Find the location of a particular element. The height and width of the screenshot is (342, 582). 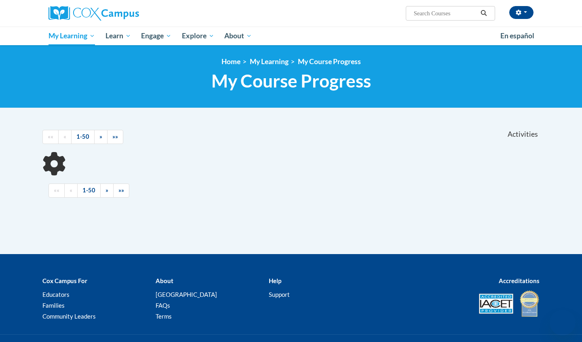

img: Cox Campus is located at coordinates (94, 13).